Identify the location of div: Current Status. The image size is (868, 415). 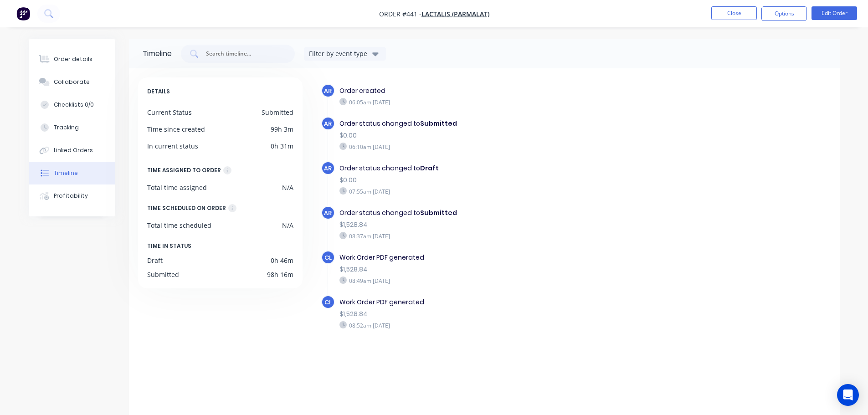
(169, 112).